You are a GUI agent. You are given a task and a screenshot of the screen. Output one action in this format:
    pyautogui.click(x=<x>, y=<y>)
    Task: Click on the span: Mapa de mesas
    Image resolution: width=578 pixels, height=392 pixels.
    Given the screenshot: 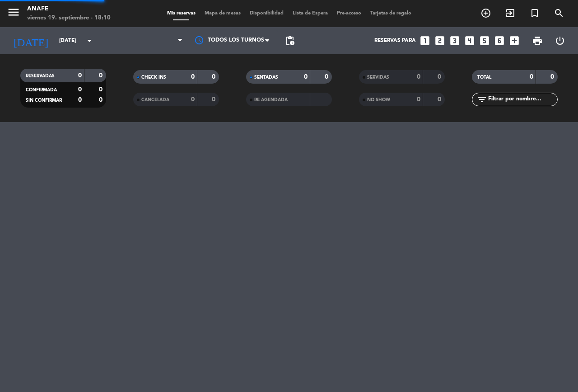 What is the action you would take?
    pyautogui.click(x=223, y=13)
    